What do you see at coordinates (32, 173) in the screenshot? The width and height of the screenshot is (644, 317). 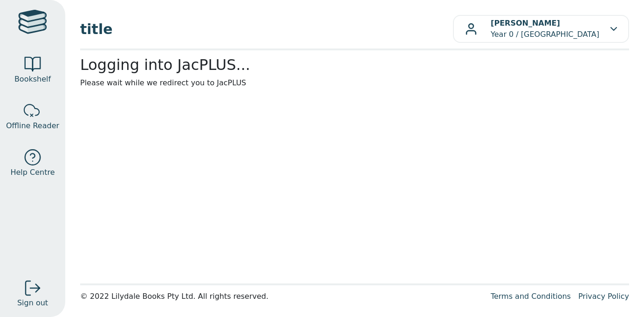 I see `span: Help Centre` at bounding box center [32, 173].